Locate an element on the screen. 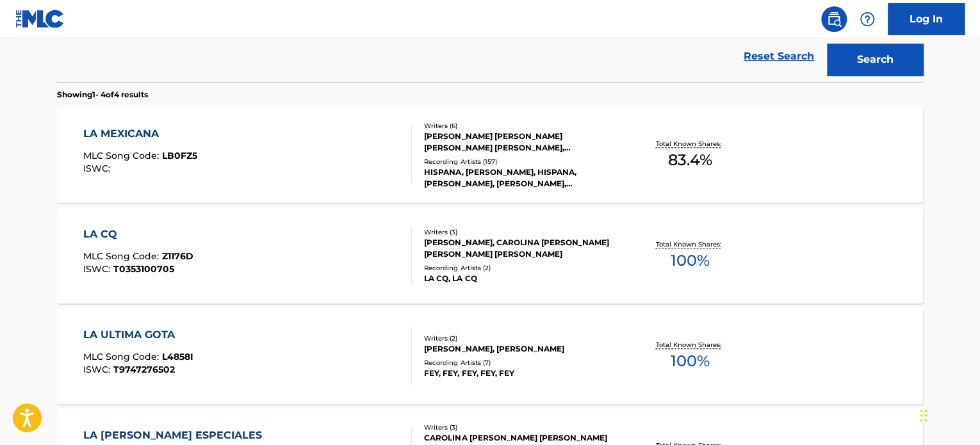 This screenshot has width=980, height=445. div: LA MEXICANA is located at coordinates (140, 134).